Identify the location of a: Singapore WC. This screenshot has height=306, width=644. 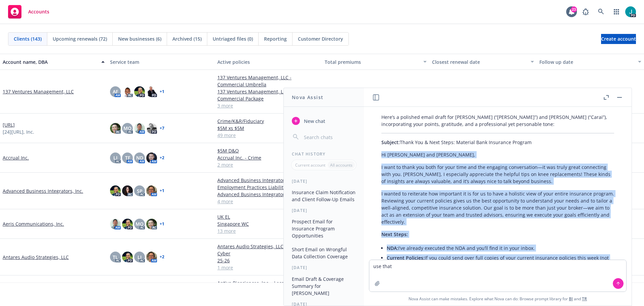
(268, 224).